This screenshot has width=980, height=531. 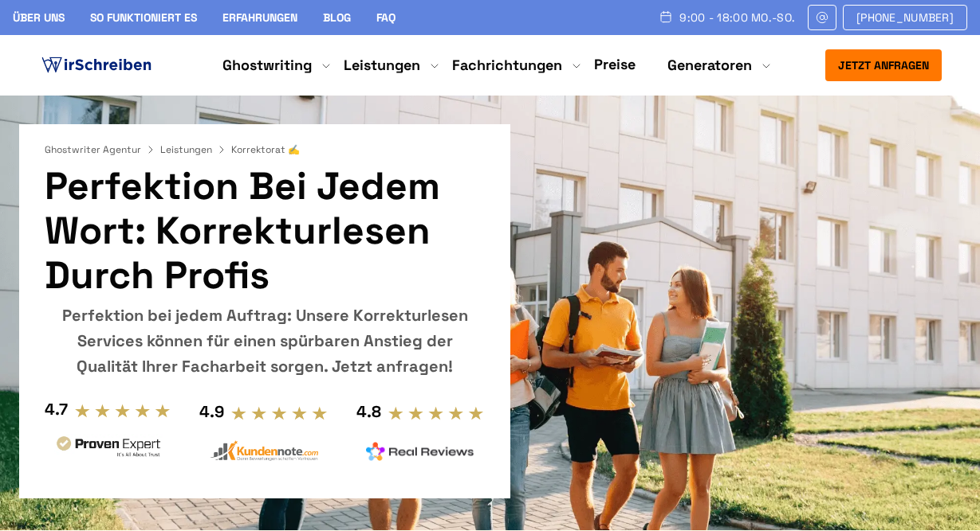 What do you see at coordinates (883, 66) in the screenshot?
I see `button: Jetzt anfragen` at bounding box center [883, 66].